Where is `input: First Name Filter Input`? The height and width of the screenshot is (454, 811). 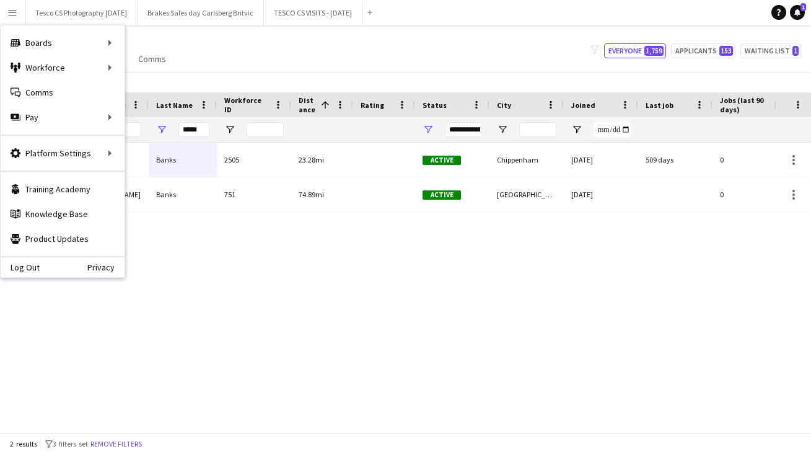
input: First Name Filter Input is located at coordinates (126, 130).